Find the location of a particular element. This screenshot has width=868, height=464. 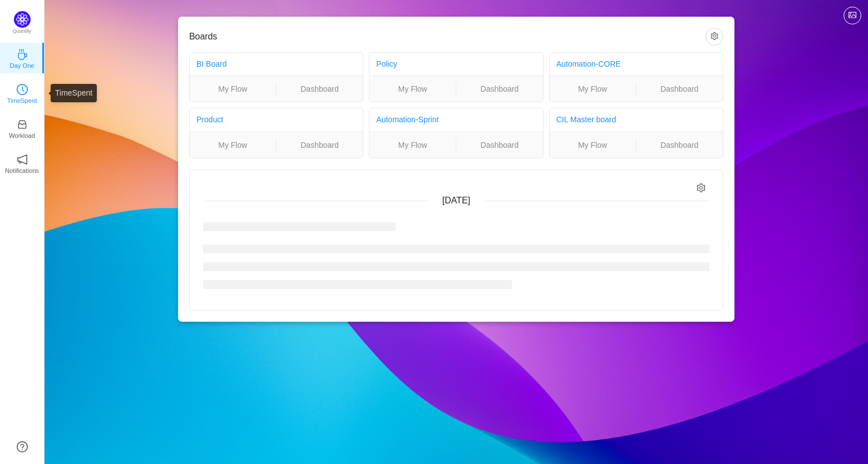

i: icon: inbox is located at coordinates (22, 124).